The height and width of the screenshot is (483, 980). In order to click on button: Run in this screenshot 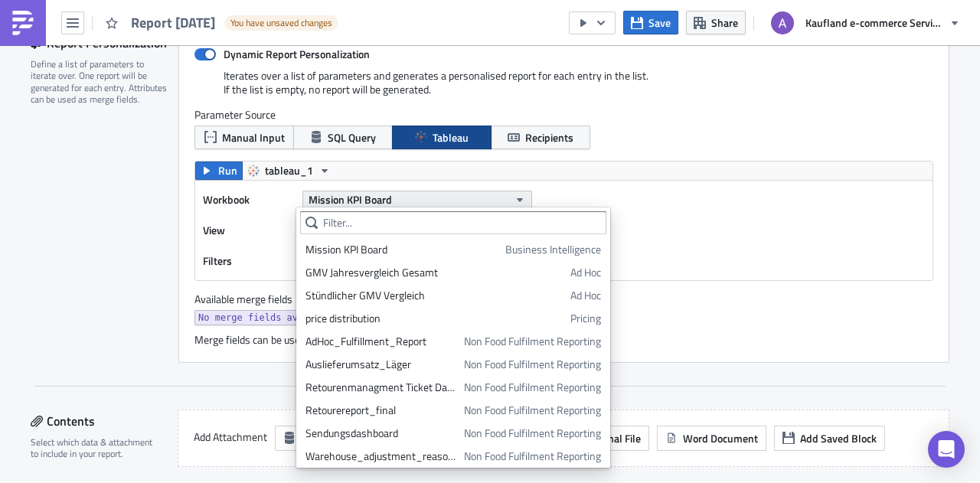, I will do `click(219, 170)`.